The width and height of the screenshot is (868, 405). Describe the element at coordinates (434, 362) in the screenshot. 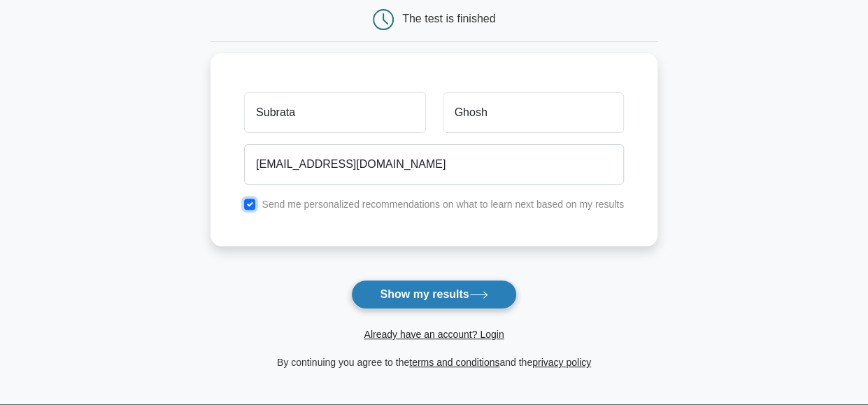

I see `div: By continuing you agree to the and the` at that location.